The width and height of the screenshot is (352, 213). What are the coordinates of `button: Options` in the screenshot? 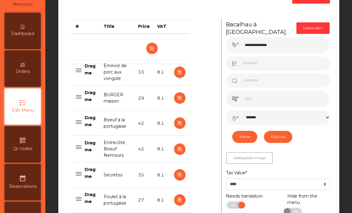 It's located at (278, 137).